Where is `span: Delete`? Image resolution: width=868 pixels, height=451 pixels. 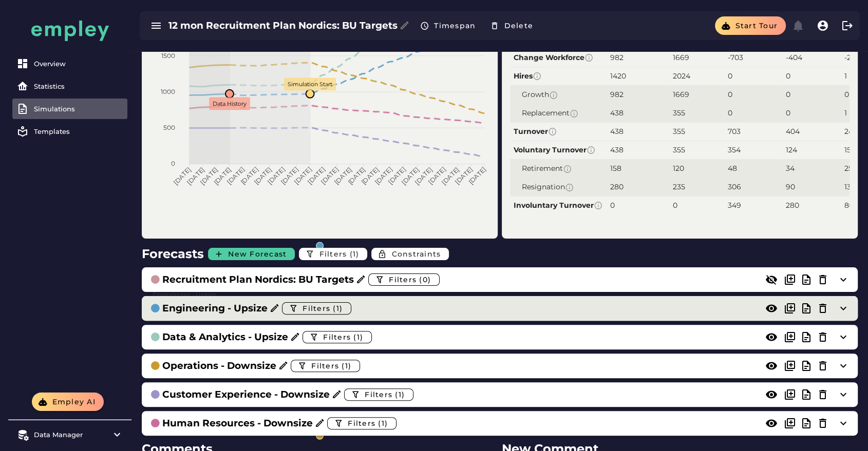
span: Delete is located at coordinates (518, 26).